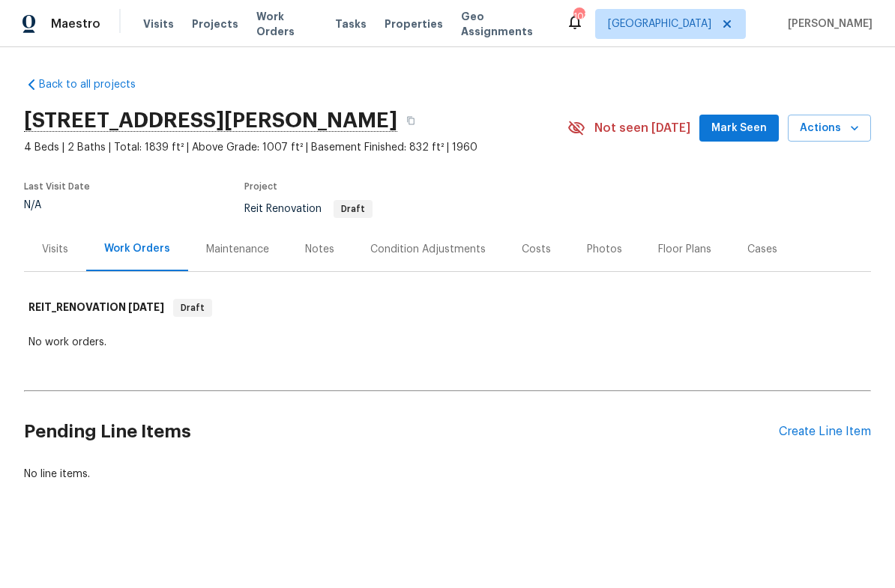 This screenshot has width=895, height=588. I want to click on div: Costs, so click(536, 250).